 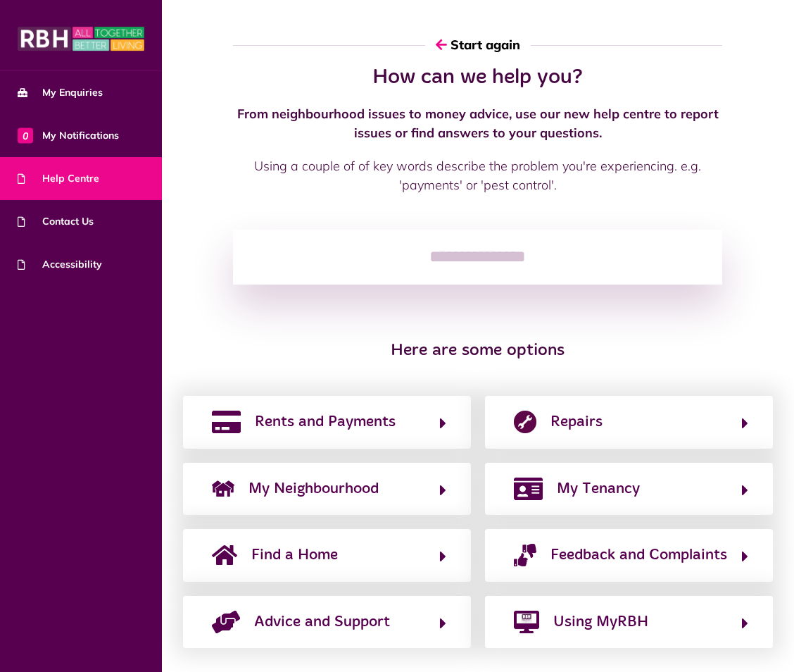 What do you see at coordinates (525, 555) in the screenshot?
I see `img: complaints.png` at bounding box center [525, 555].